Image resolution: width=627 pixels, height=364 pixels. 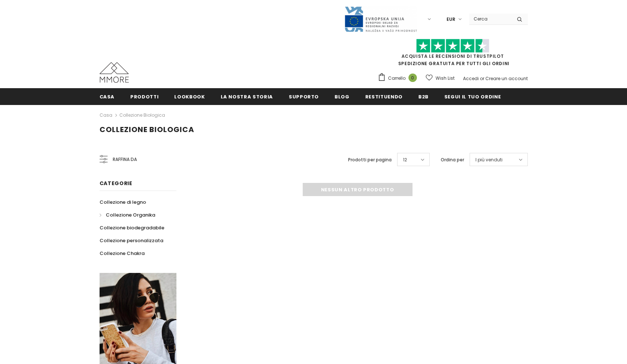 What do you see at coordinates (130, 214) in the screenshot?
I see `span: Collezione Organika` at bounding box center [130, 214].